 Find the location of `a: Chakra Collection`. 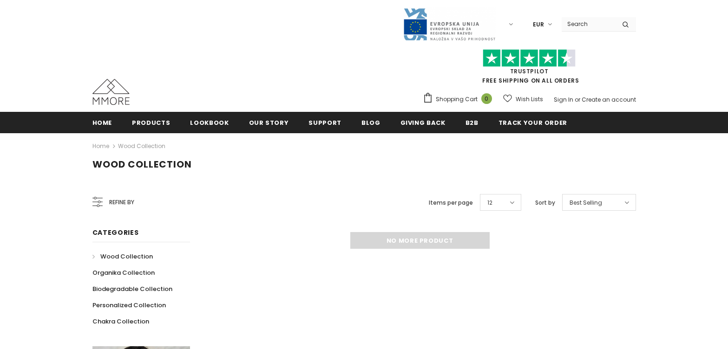

a: Chakra Collection is located at coordinates (121, 322).